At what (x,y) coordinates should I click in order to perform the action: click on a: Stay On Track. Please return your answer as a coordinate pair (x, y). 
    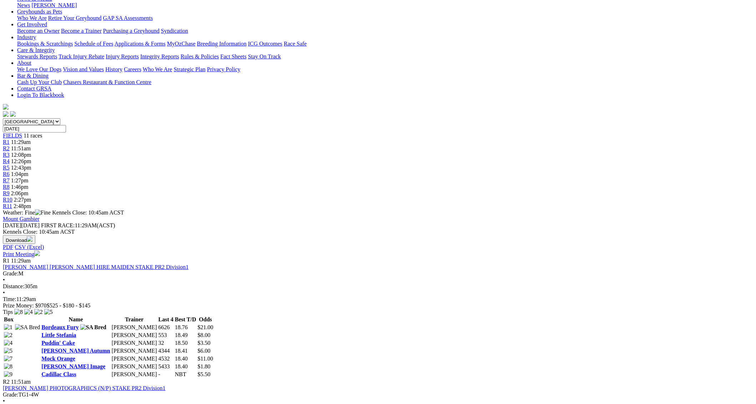
    Looking at the image, I should click on (264, 56).